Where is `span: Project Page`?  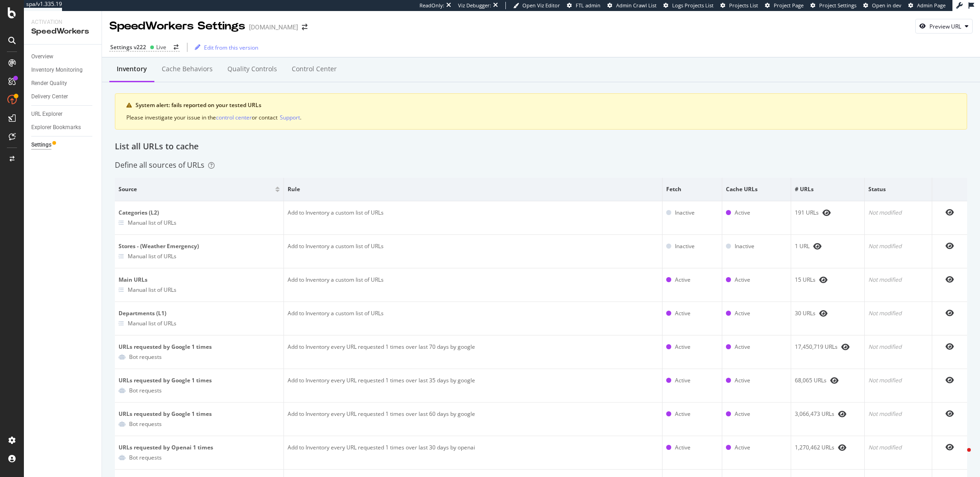 span: Project Page is located at coordinates (789, 5).